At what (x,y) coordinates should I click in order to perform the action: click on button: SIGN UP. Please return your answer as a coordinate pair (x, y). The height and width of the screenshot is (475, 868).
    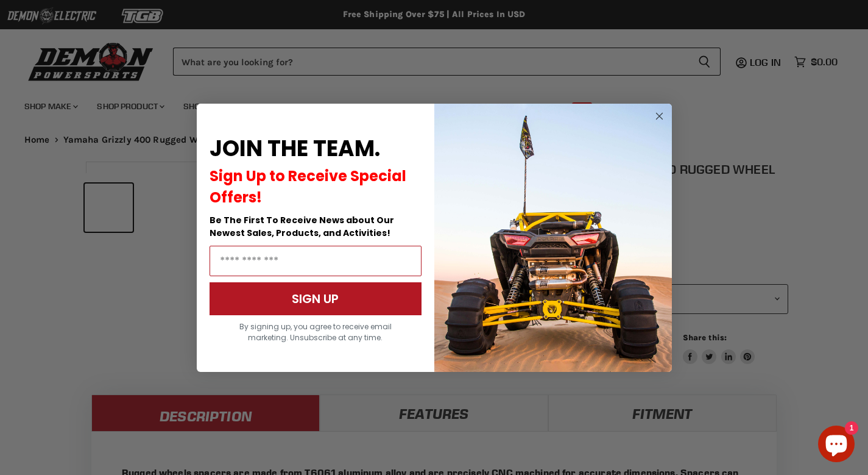
    Looking at the image, I should click on (315, 298).